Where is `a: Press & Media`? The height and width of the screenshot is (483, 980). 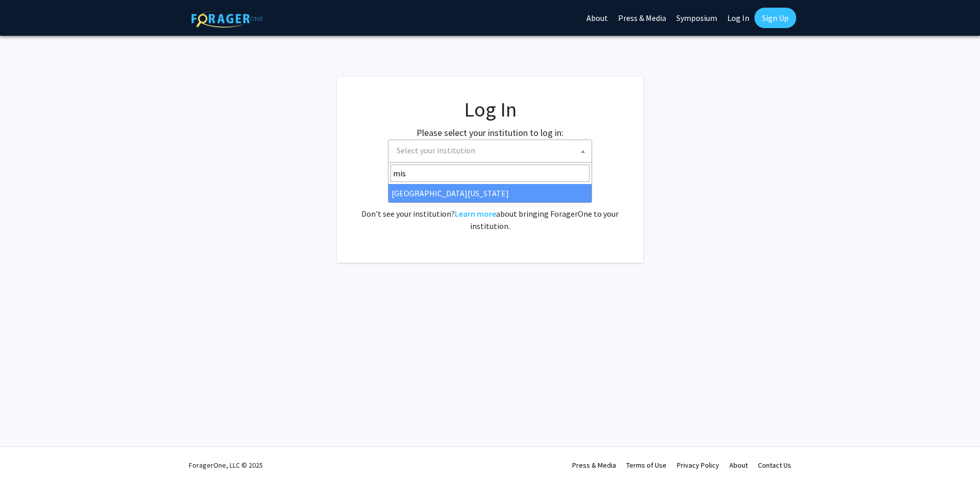 a: Press & Media is located at coordinates (594, 465).